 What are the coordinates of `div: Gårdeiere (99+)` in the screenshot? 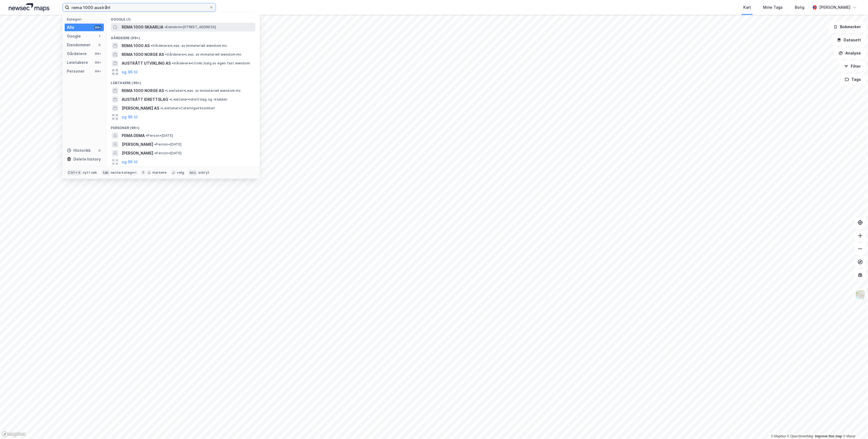 It's located at (183, 37).